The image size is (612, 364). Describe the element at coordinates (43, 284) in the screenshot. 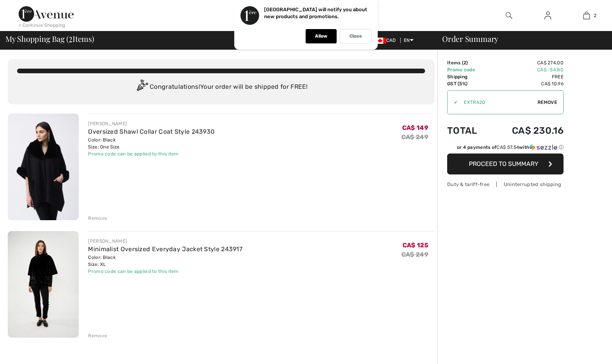

I see `img: Minimalist Oversized Everyday Jacket Style 243917` at that location.